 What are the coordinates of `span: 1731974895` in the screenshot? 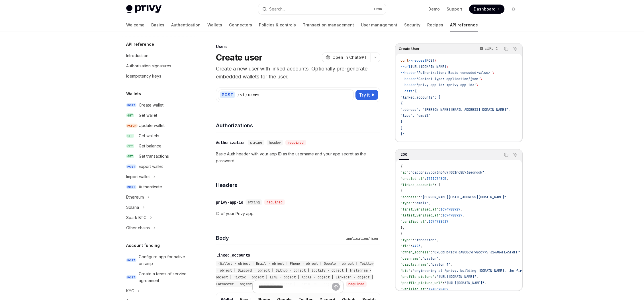 It's located at (436, 179).